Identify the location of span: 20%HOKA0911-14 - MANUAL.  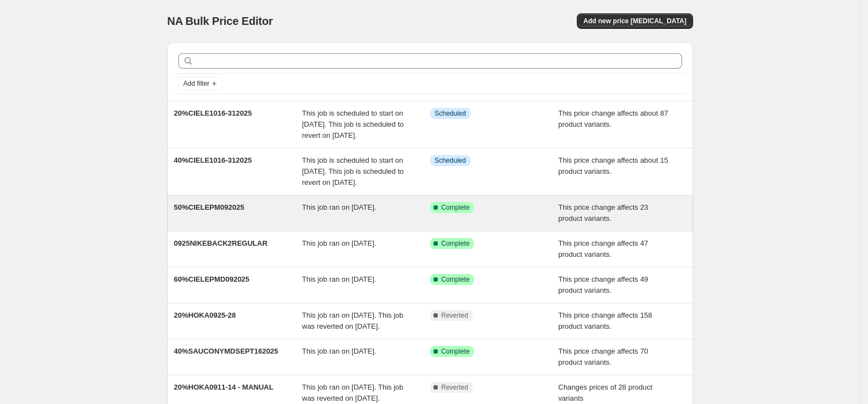
(224, 387).